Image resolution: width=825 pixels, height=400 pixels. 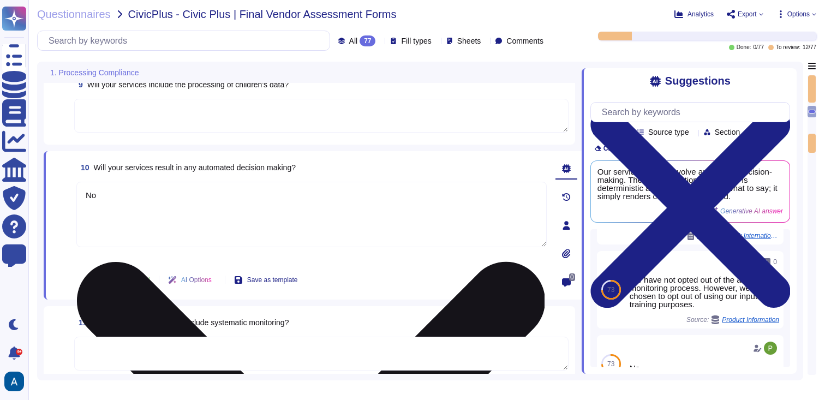 I want to click on span: To review:, so click(x=788, y=47).